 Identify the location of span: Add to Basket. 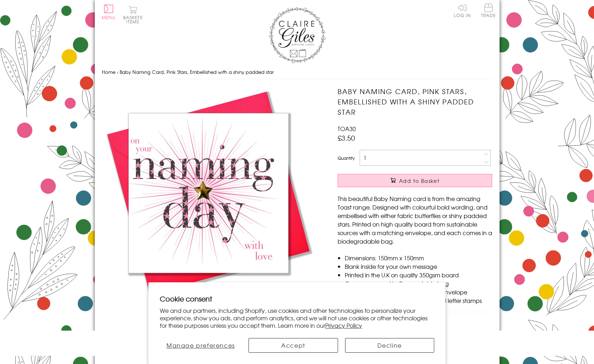
(419, 181).